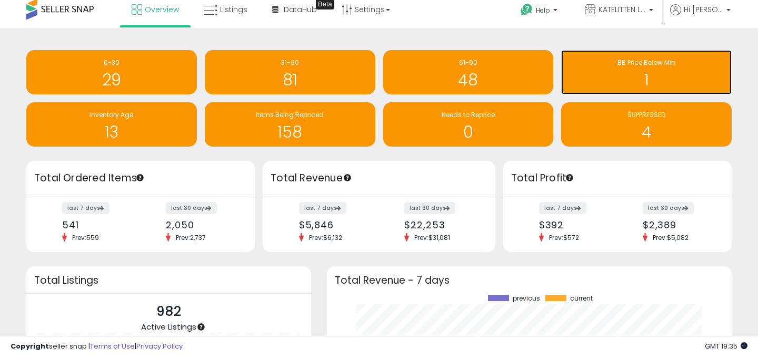 This screenshot has width=758, height=357. I want to click on span: 0-30, so click(112, 62).